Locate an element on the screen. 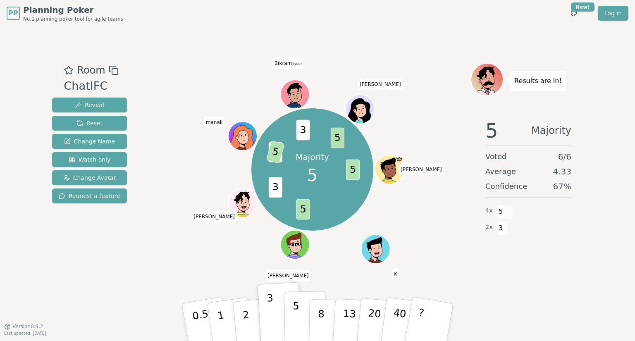  button: Change Avatar is located at coordinates (89, 178).